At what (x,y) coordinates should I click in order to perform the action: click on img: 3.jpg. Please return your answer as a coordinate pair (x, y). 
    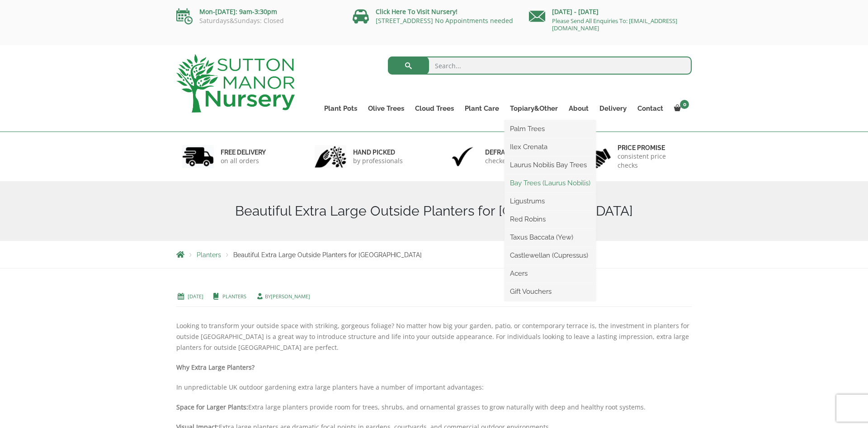
    Looking at the image, I should click on (462, 157).